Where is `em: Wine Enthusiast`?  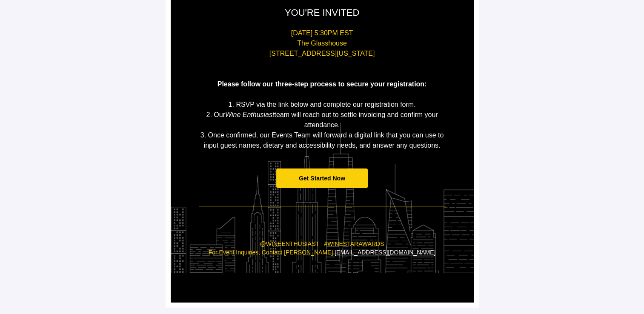
em: Wine Enthusiast is located at coordinates (249, 115).